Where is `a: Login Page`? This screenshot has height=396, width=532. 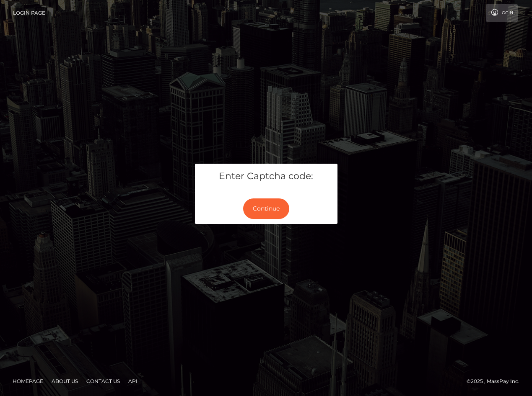
a: Login Page is located at coordinates (29, 13).